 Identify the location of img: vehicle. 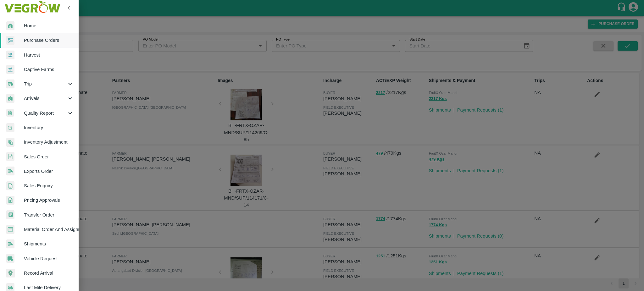
(10, 258).